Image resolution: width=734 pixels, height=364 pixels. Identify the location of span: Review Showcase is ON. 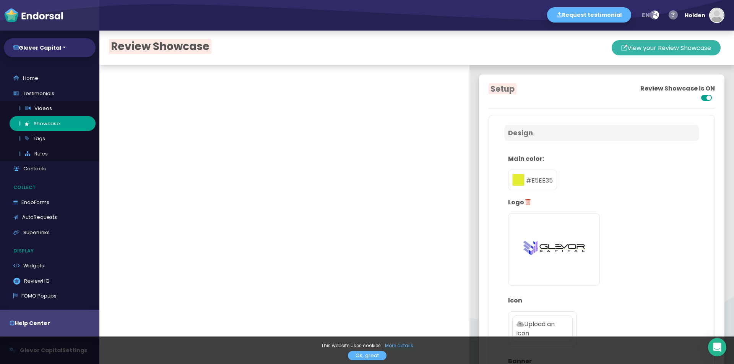
(658, 93).